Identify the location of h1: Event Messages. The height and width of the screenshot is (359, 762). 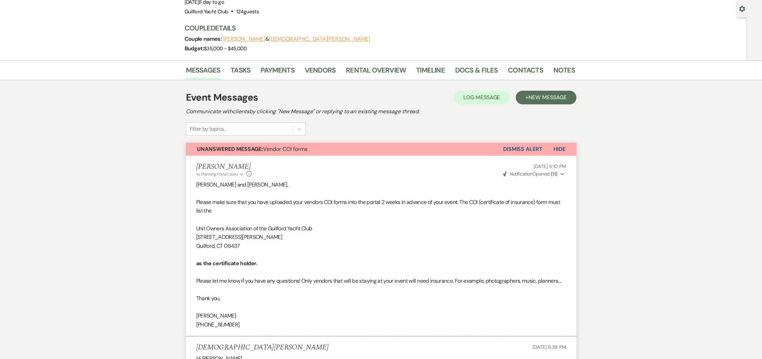
(222, 98).